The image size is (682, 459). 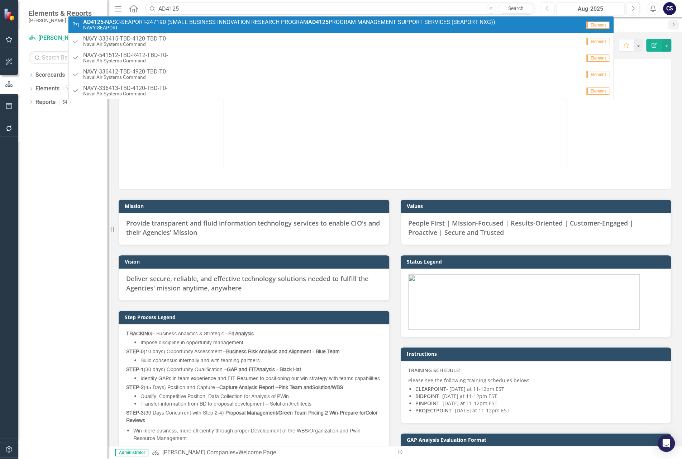 I want to click on strong: TRACKING, so click(x=139, y=334).